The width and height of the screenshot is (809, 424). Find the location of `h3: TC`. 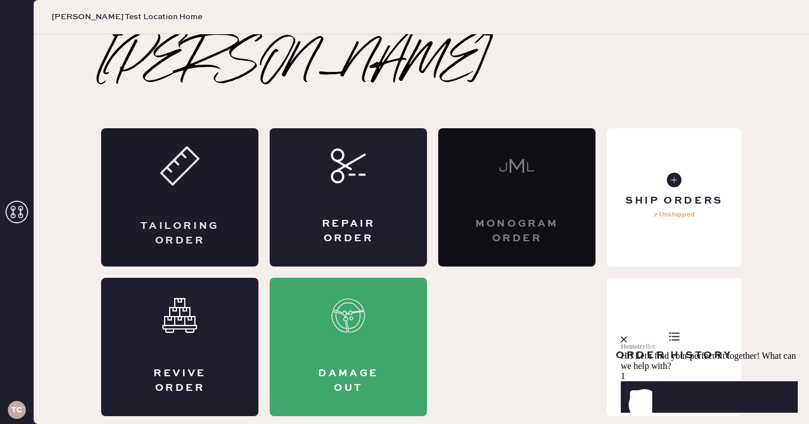

h3: TC is located at coordinates (17, 410).